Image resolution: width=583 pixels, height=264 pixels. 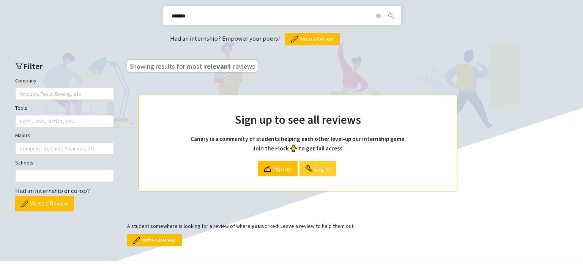 What do you see at coordinates (267, 168) in the screenshot?
I see `img: register.png` at bounding box center [267, 168].